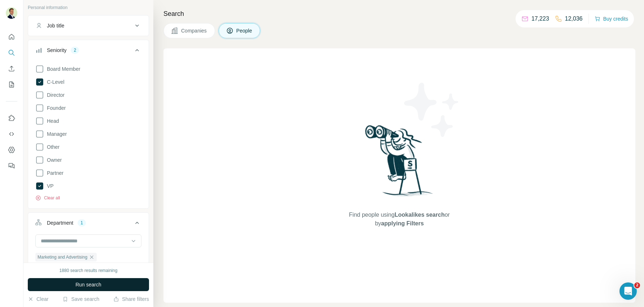 This screenshot has height=307, width=644. What do you see at coordinates (574, 19) in the screenshot?
I see `p: 12,036` at bounding box center [574, 19].